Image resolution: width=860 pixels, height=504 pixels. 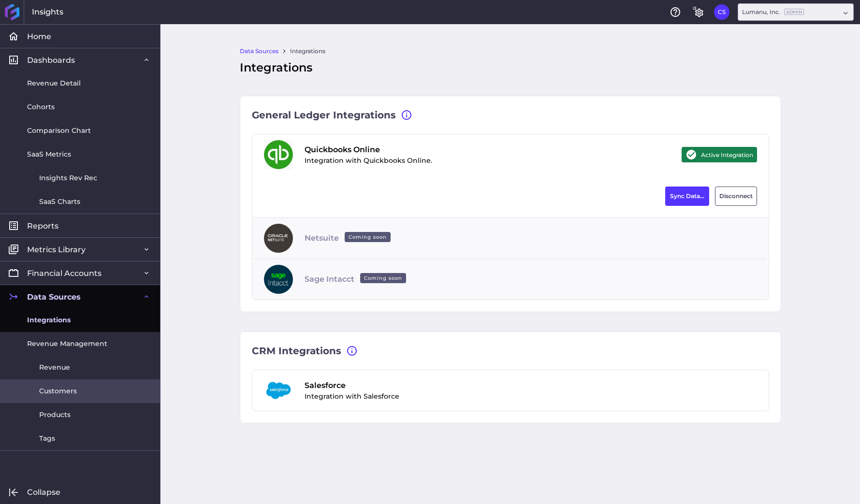 I want to click on div: Lumanu, Inc., so click(x=773, y=12).